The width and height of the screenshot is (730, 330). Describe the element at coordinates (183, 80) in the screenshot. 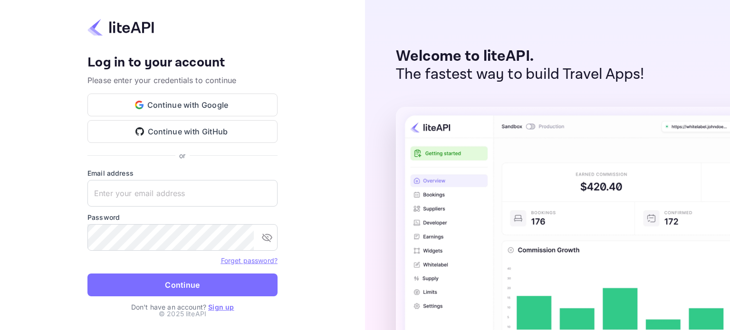

I see `p: Please enter your credentials to continue` at that location.